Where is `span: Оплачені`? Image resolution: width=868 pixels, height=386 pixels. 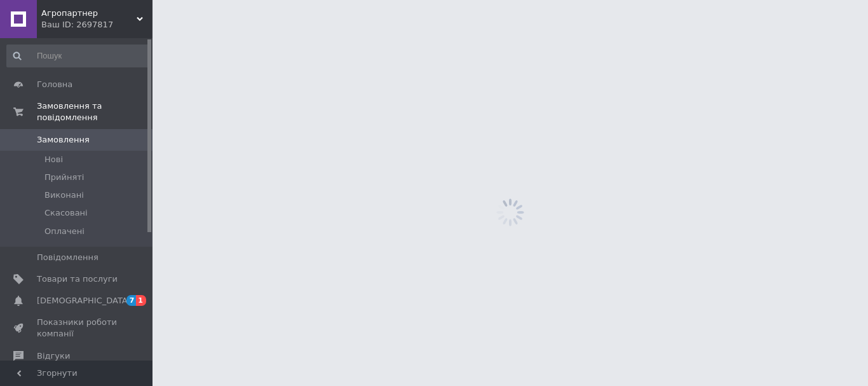
span: Оплачені is located at coordinates (64, 231).